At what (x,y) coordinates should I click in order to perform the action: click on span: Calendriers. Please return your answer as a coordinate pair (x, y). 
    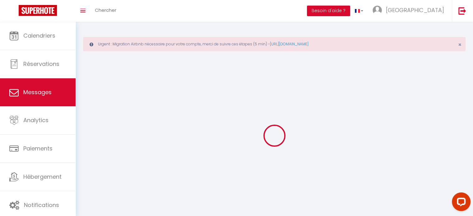
    Looking at the image, I should click on (39, 35).